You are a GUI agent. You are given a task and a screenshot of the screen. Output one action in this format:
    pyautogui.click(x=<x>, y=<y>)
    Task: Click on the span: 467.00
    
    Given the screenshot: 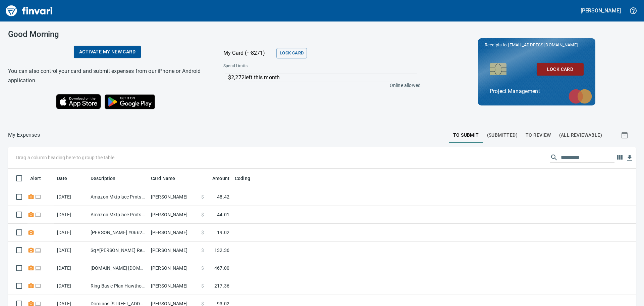 What is the action you would take?
    pyautogui.click(x=222, y=268)
    